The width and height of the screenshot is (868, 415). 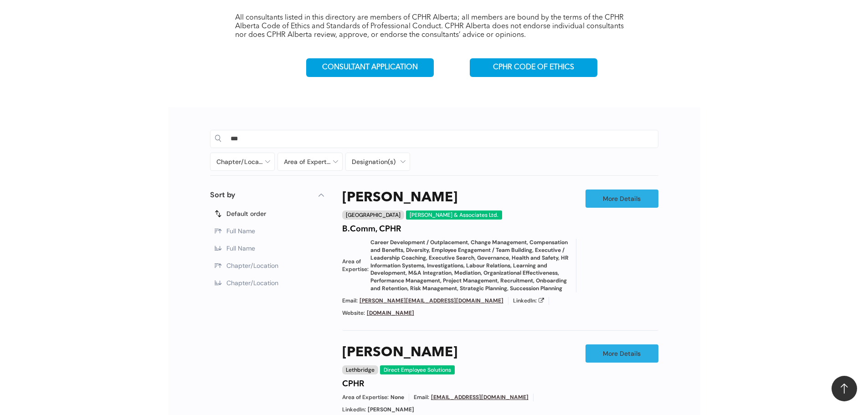 What do you see at coordinates (370, 68) in the screenshot?
I see `a: CONSULTANT APPLICATION` at bounding box center [370, 68].